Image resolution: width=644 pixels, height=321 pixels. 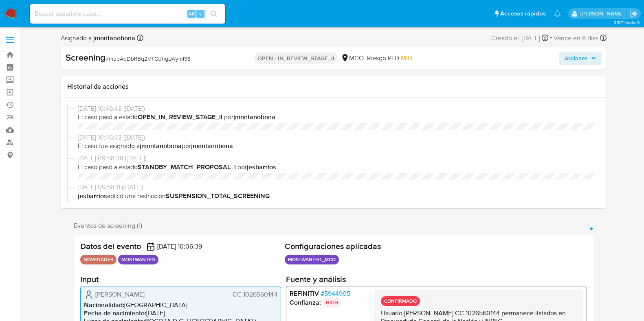 I want to click on input: Buscar usuario o caso..., so click(x=127, y=14).